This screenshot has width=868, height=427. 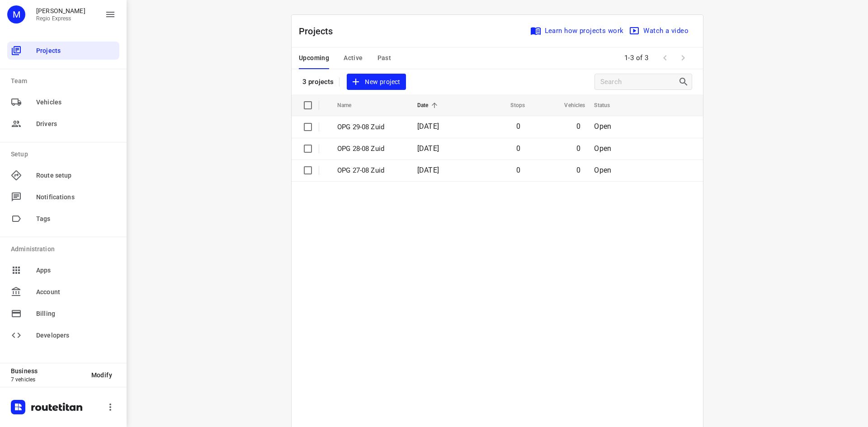 I want to click on button: New project, so click(x=376, y=82).